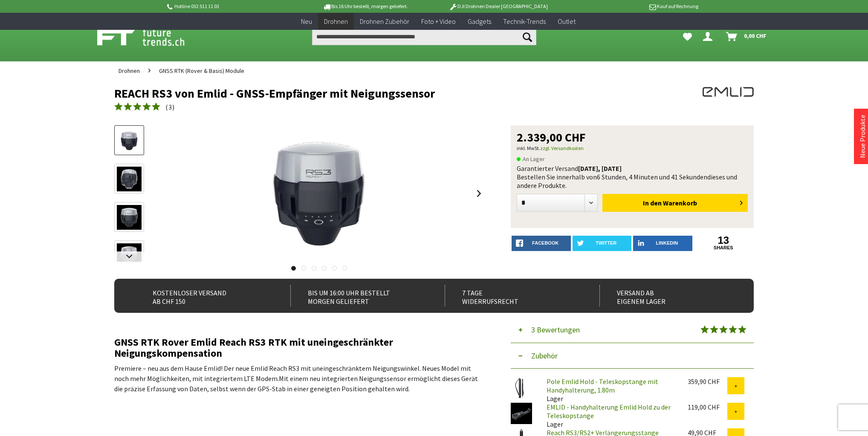  What do you see at coordinates (524, 22) in the screenshot?
I see `span: Technik-Trends` at bounding box center [524, 22].